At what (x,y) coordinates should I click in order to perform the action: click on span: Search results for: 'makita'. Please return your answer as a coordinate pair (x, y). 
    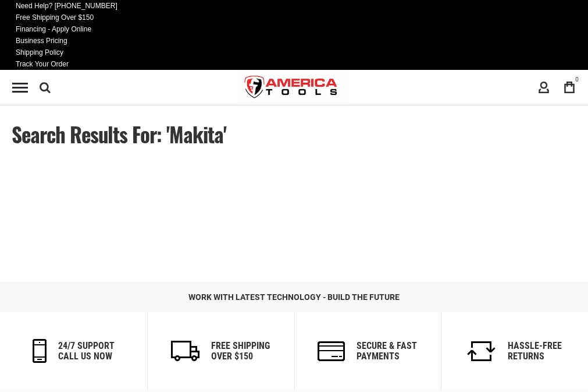
    Looking at the image, I should click on (119, 134).